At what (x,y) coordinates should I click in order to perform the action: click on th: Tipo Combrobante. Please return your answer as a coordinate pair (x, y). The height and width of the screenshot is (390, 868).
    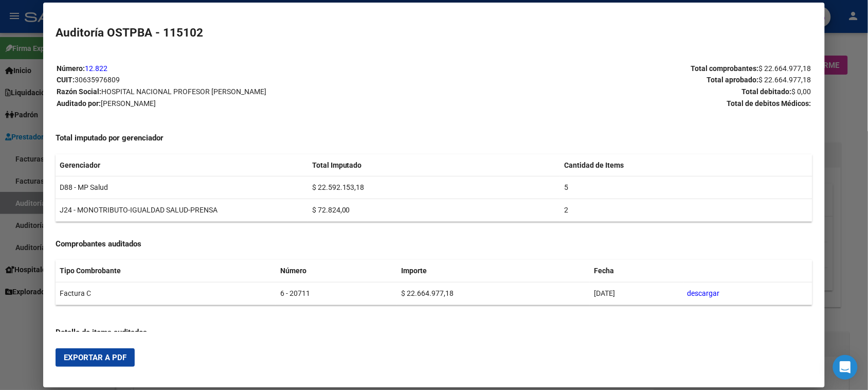
    Looking at the image, I should click on (166, 271).